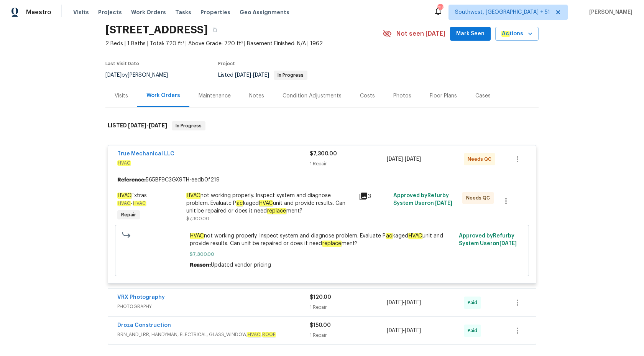 The image size is (644, 356). Describe the element at coordinates (81, 12) in the screenshot. I see `span: Visits` at that location.